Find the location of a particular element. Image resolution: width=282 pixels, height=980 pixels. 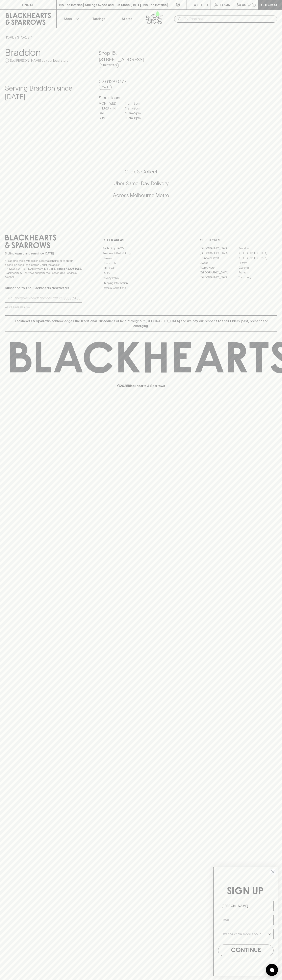

a: STORES is located at coordinates (23, 37).